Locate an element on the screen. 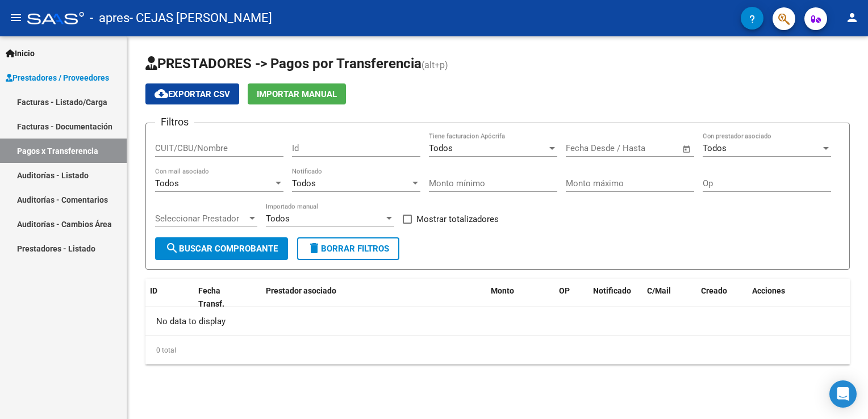 The image size is (868, 419). input: Fecha inicio is located at coordinates (589, 149).